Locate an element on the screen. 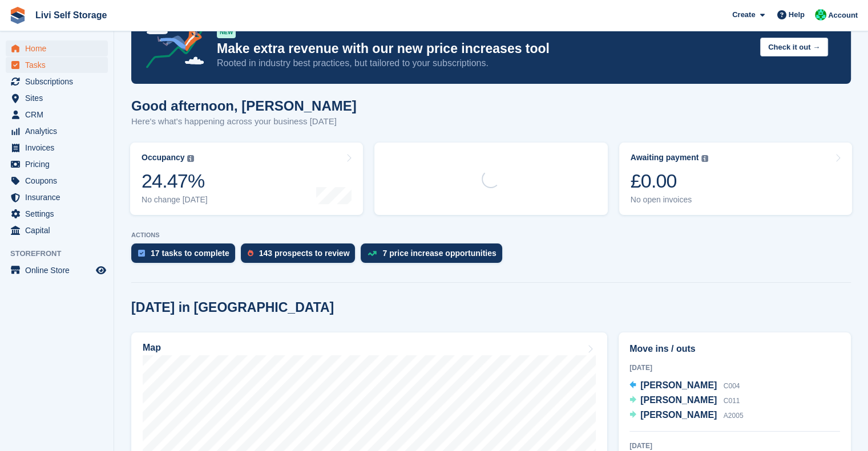  img: price_increase_opportunities-93ffe204e8149a01c8c9dc8f82e8f89637d9d84a8eef4429ea346261dce0b2c0.svg is located at coordinates (372, 254).